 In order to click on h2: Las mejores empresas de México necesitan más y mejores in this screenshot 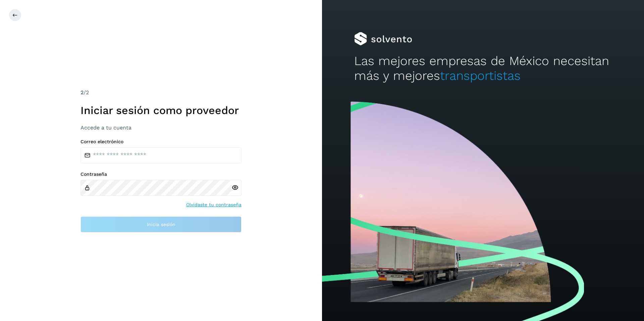, I will do `click(483, 69)`.